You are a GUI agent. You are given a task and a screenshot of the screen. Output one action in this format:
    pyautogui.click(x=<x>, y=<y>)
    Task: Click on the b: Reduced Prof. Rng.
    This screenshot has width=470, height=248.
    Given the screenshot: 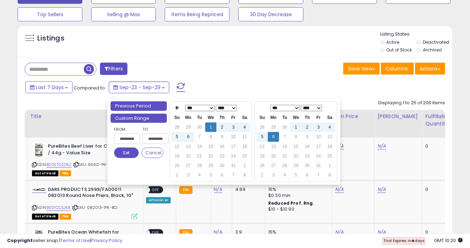 What is the action you would take?
    pyautogui.click(x=291, y=203)
    